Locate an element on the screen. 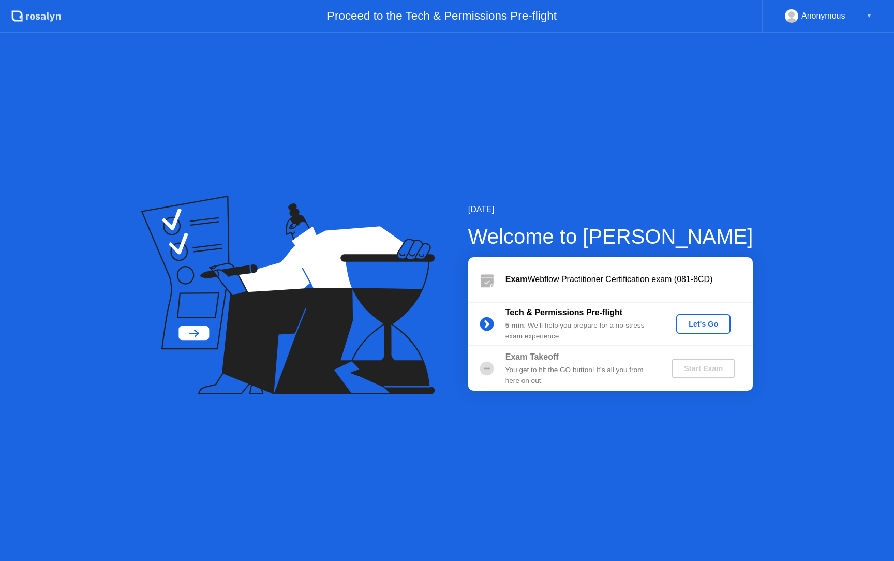 This screenshot has width=894, height=561. div: Let's Go is located at coordinates (703, 324).